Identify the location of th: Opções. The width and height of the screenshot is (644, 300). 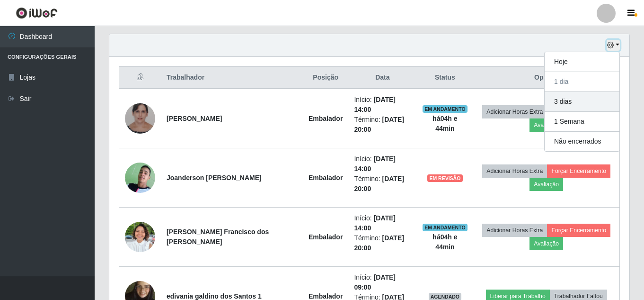
(546, 78).